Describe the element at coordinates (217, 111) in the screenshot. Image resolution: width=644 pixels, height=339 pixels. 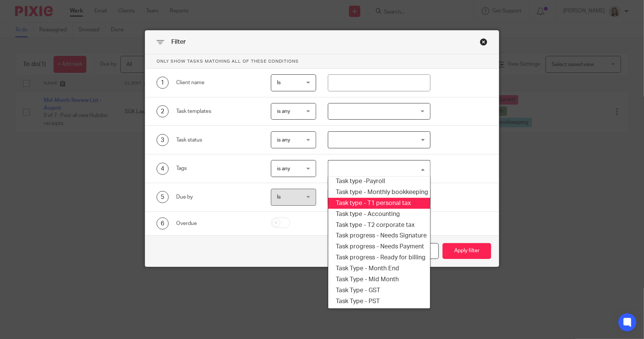
I see `div: Task templates` at that location.